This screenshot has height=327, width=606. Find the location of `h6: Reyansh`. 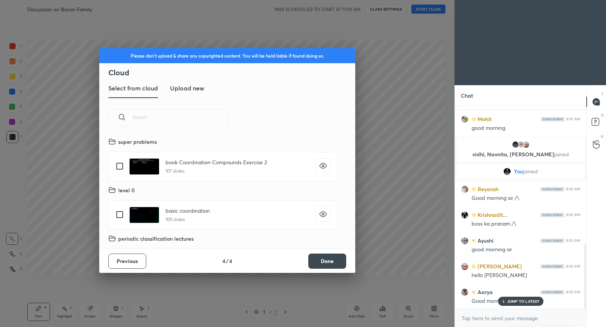

h6: Reyansh is located at coordinates (487, 189).